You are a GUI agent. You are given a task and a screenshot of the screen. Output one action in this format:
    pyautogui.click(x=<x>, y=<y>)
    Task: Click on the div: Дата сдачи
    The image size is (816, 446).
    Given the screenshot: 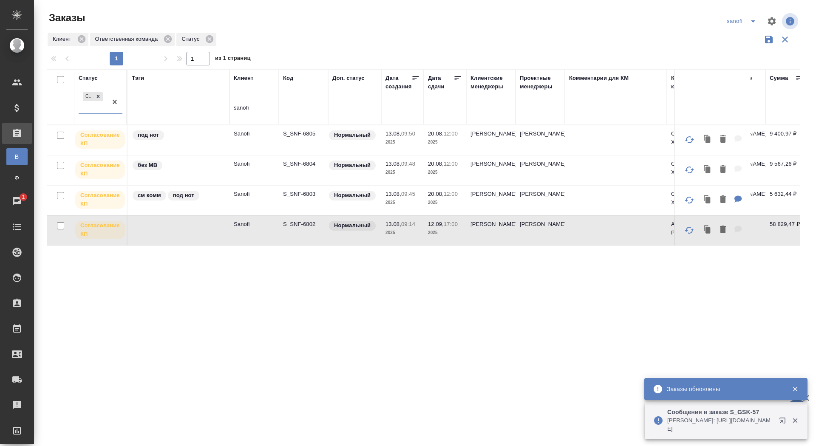 What is the action you would take?
    pyautogui.click(x=441, y=82)
    